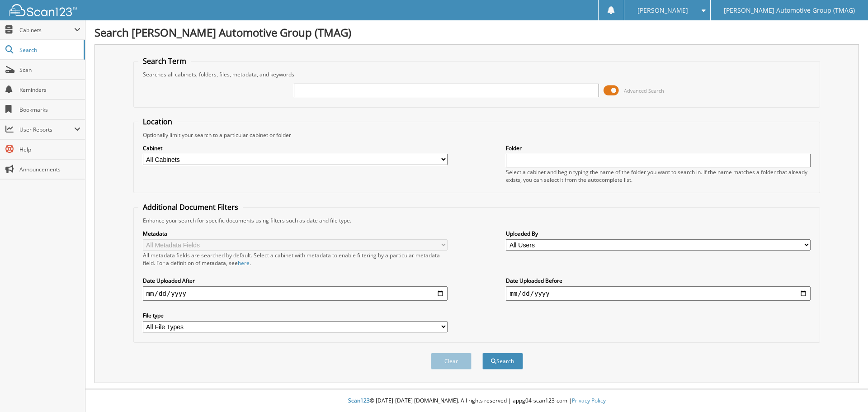 This screenshot has width=868, height=412. Describe the element at coordinates (477, 74) in the screenshot. I see `div: Searches all cabinets, folders, files, metadata, and keywords` at that location.